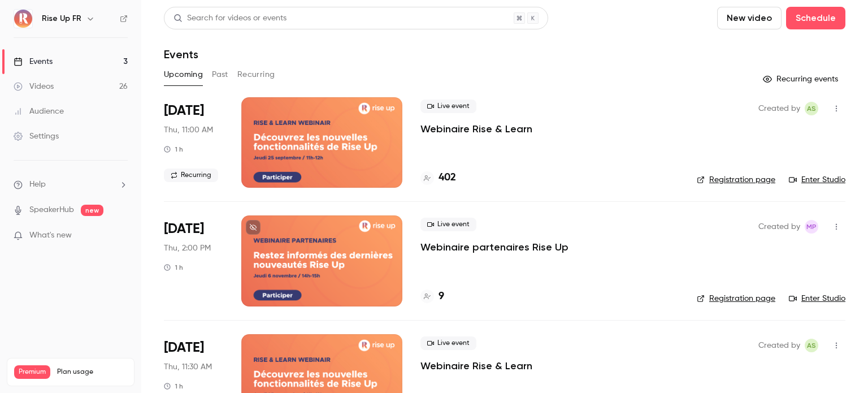  Describe the element at coordinates (23, 19) in the screenshot. I see `img: Rise Up FR` at that location.